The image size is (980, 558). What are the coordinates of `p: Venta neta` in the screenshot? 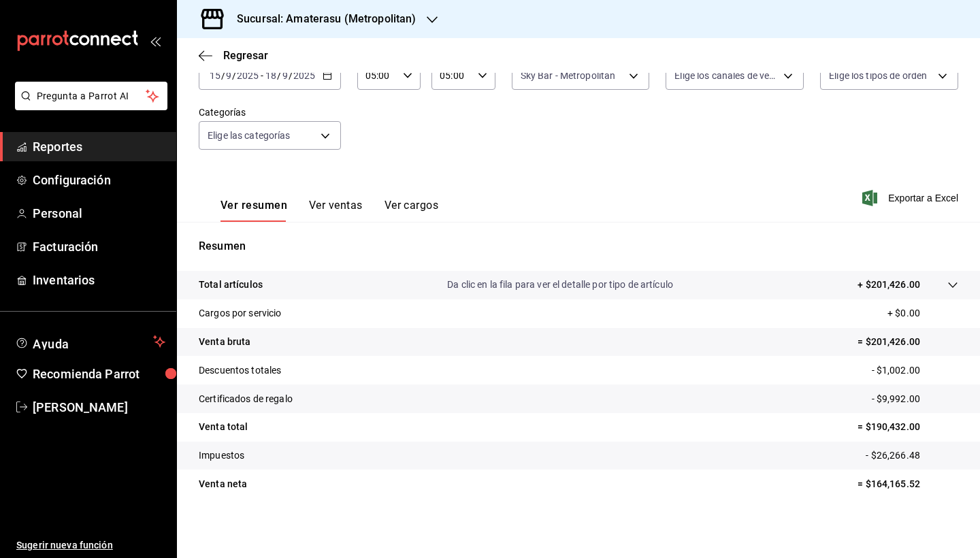 It's located at (222, 484).